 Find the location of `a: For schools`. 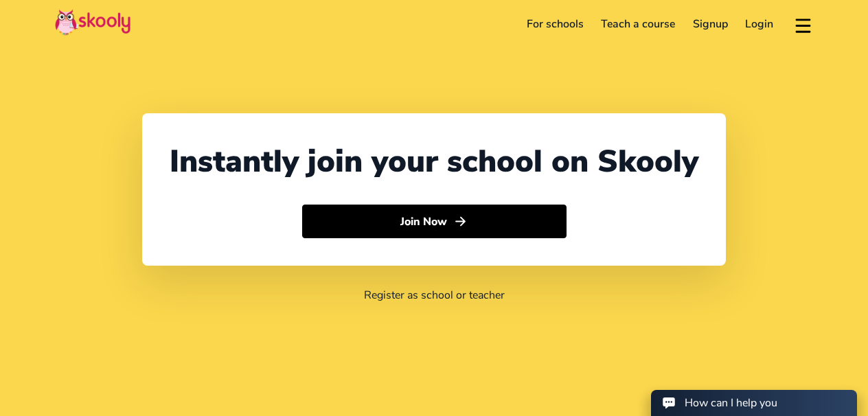

a: For schools is located at coordinates (554, 24).